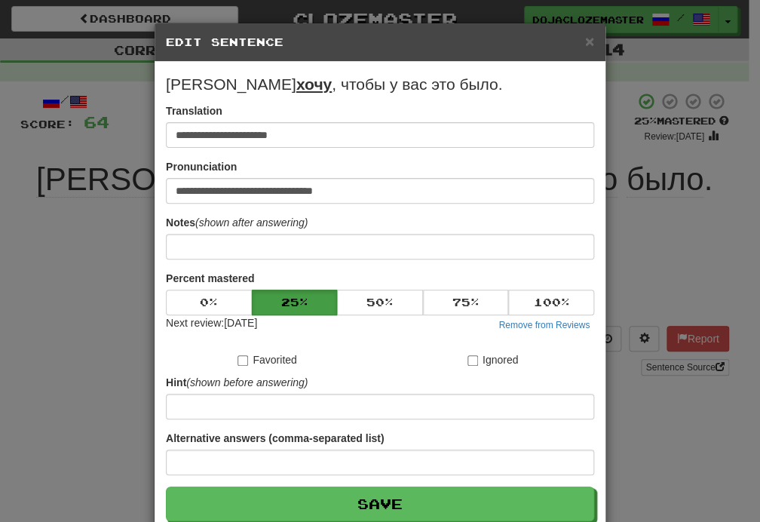  I want to click on label: Hint, so click(237, 382).